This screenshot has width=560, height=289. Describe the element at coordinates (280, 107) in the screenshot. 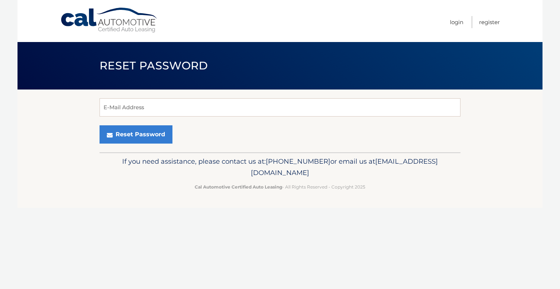

I see `input: E-Mail Address` at that location.